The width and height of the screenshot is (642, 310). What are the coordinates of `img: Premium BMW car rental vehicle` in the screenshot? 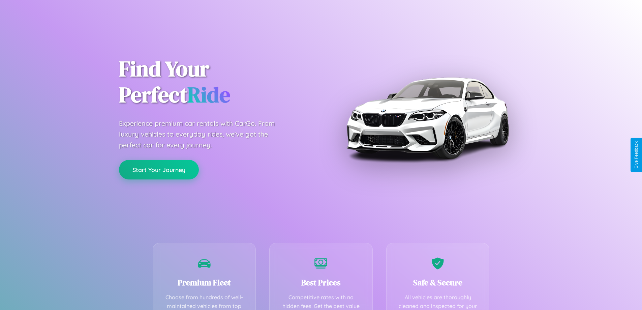 It's located at (427, 118).